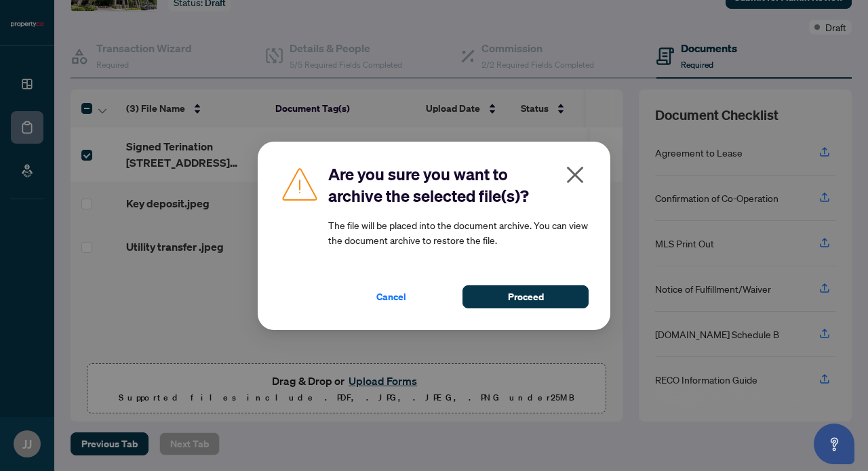 Image resolution: width=868 pixels, height=471 pixels. I want to click on span: Proceed, so click(525, 297).